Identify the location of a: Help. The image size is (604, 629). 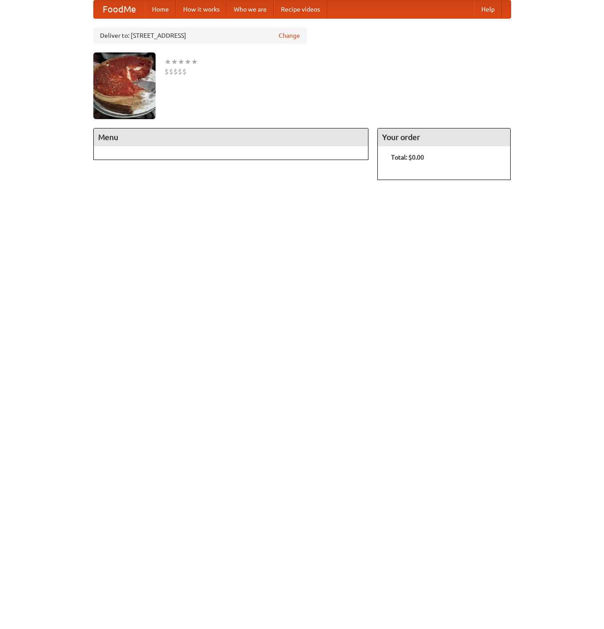
(488, 9).